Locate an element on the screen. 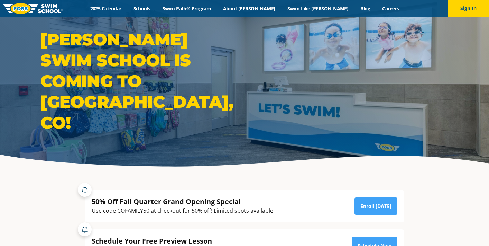 The width and height of the screenshot is (489, 246). div: Schedule Your Free Preview Lesson is located at coordinates (216, 241).